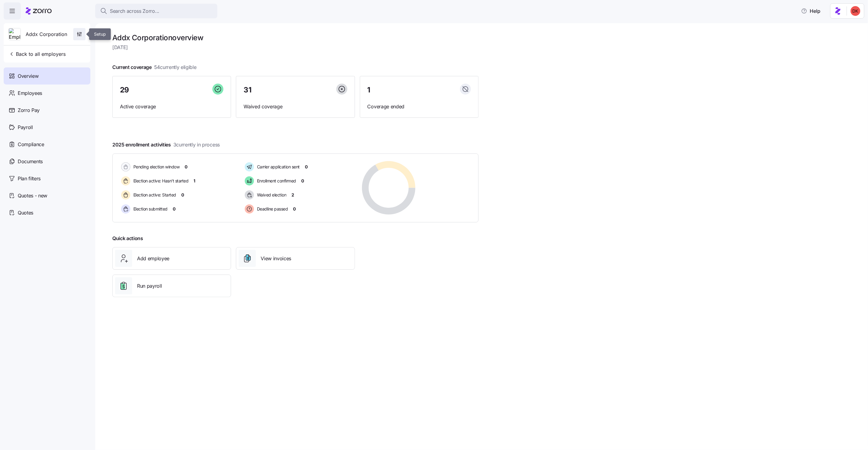 This screenshot has height=450, width=868. I want to click on span: Election submitted, so click(149, 209).